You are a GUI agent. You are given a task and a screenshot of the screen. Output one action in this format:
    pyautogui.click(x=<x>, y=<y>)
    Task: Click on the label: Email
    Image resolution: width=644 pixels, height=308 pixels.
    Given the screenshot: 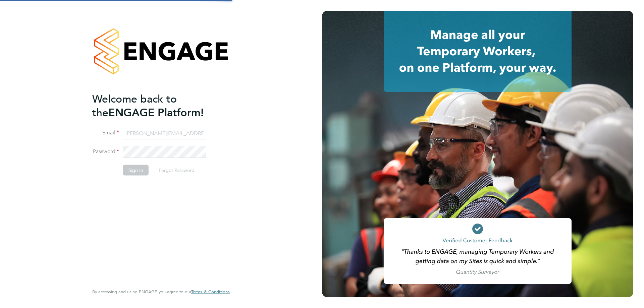 What is the action you would take?
    pyautogui.click(x=106, y=132)
    